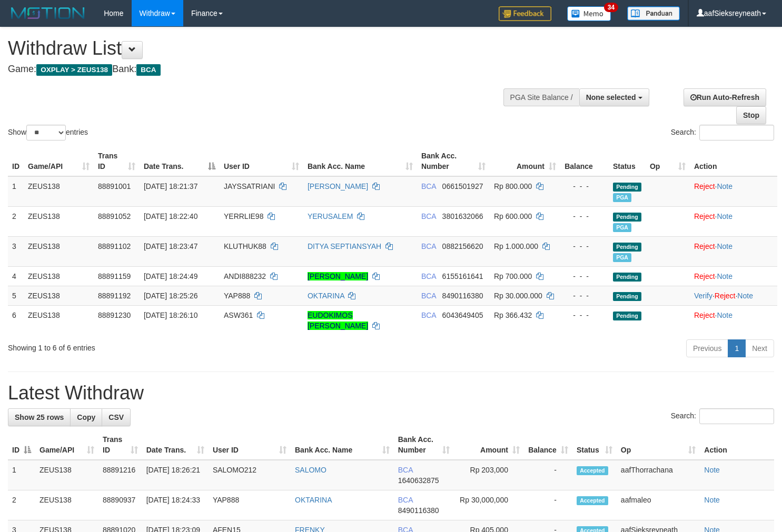  Describe the element at coordinates (658, 475) in the screenshot. I see `td: aafThorrachana` at that location.